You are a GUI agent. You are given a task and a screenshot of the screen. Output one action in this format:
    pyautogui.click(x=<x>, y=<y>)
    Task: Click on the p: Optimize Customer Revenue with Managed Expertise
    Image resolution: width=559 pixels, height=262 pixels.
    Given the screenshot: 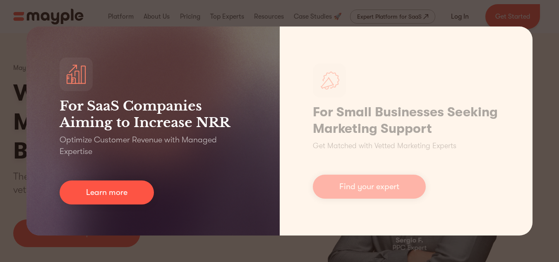 What is the action you would take?
    pyautogui.click(x=153, y=146)
    